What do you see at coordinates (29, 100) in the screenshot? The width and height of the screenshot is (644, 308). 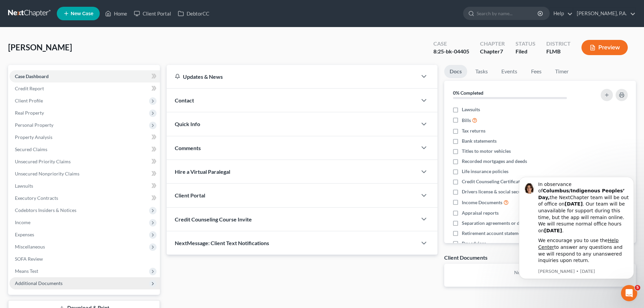 I see `span: Client Profile` at bounding box center [29, 100].